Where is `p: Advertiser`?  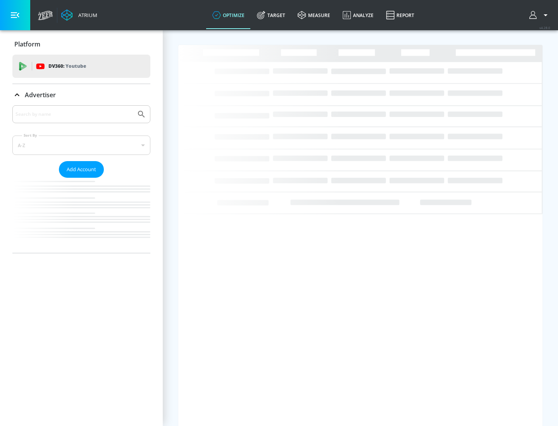 p: Advertiser is located at coordinates (40, 95).